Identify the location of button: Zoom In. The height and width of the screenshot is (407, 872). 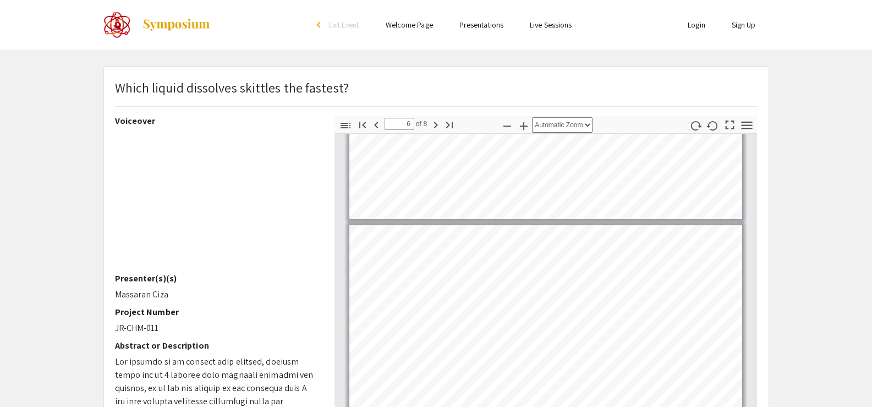
(524, 125).